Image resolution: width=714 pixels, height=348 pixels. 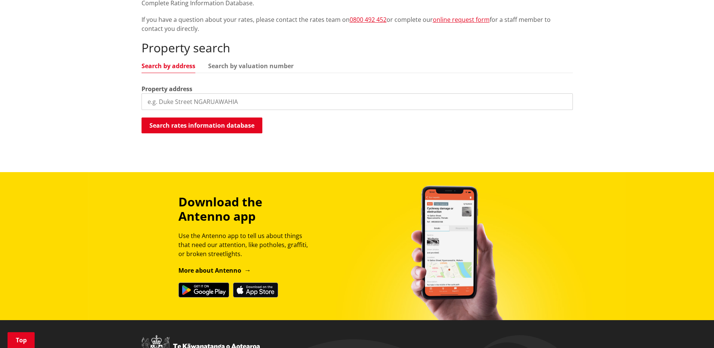 What do you see at coordinates (215, 270) in the screenshot?
I see `a: More about Antenno` at bounding box center [215, 270].